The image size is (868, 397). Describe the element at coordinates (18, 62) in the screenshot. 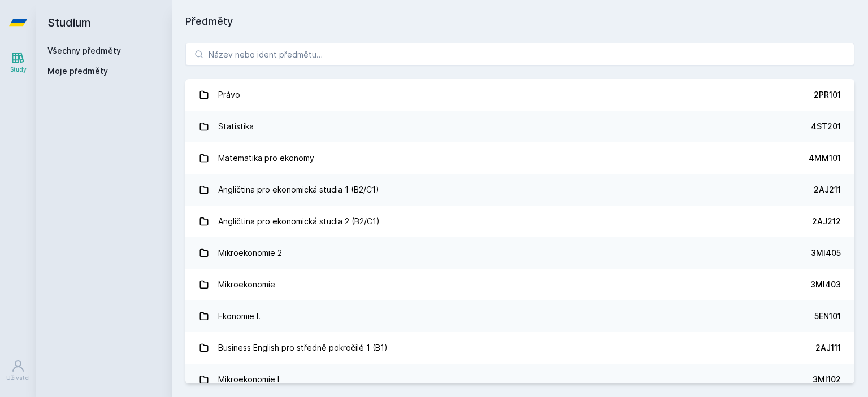

I see `a: Study` at that location.